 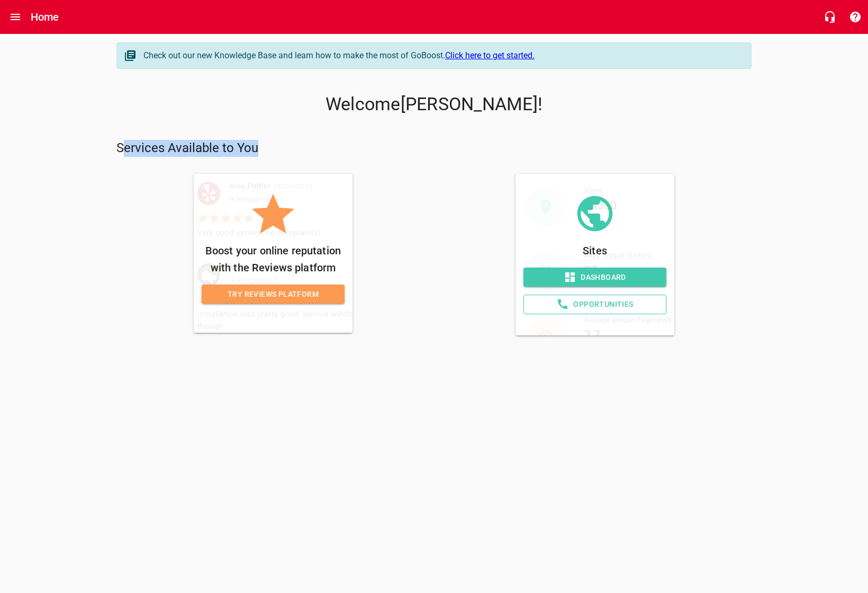 What do you see at coordinates (595, 277) in the screenshot?
I see `a: Dashboard` at bounding box center [595, 277].